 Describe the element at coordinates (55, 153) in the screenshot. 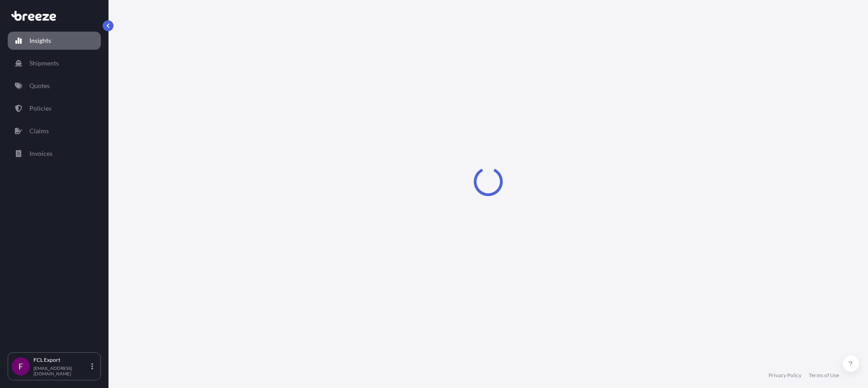

I see `a: Invoices` at that location.